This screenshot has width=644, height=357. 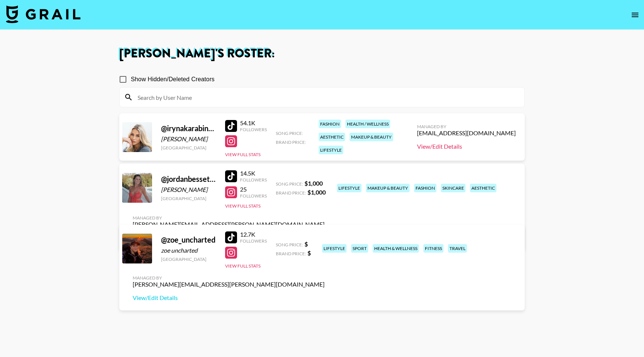 I want to click on button: open drawer, so click(x=635, y=15).